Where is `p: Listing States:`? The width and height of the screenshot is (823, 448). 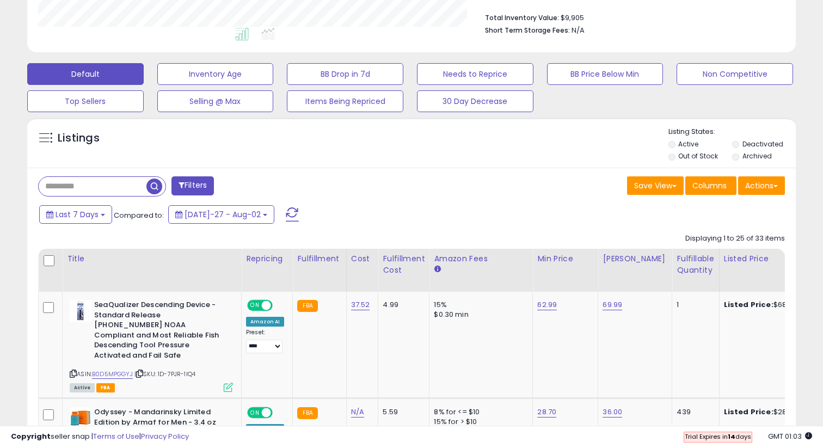
p: Listing States: is located at coordinates (732, 132).